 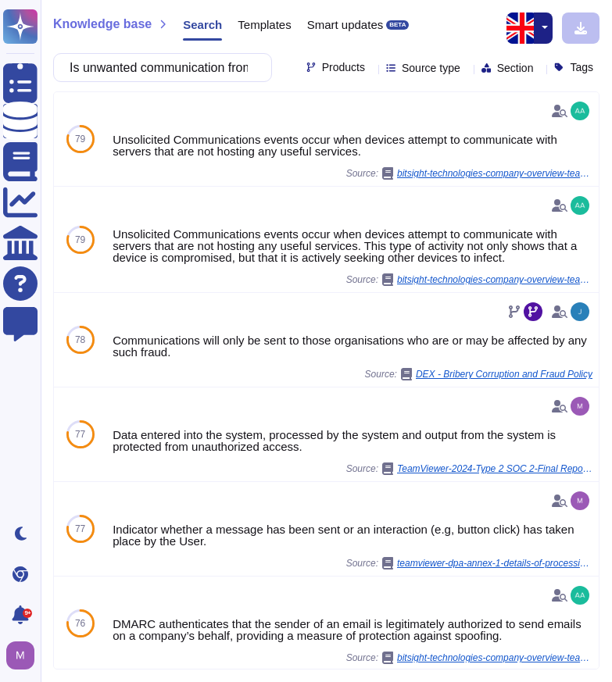 What do you see at coordinates (80, 340) in the screenshot?
I see `span: 78` at bounding box center [80, 340].